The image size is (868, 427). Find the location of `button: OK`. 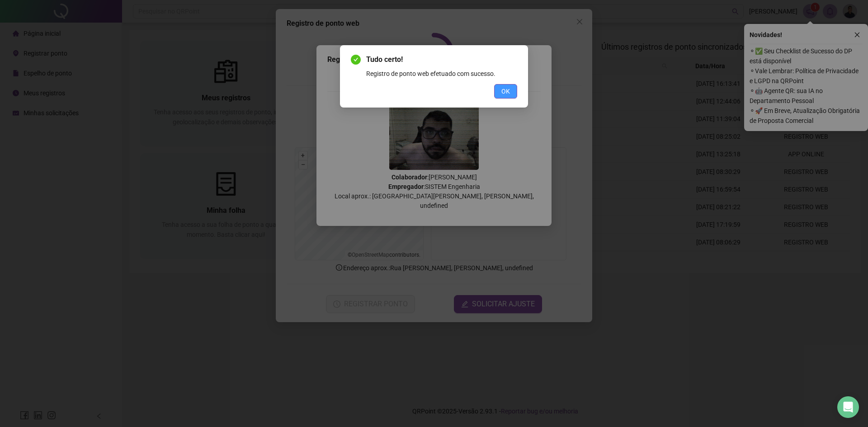

button: OK is located at coordinates (505, 91).